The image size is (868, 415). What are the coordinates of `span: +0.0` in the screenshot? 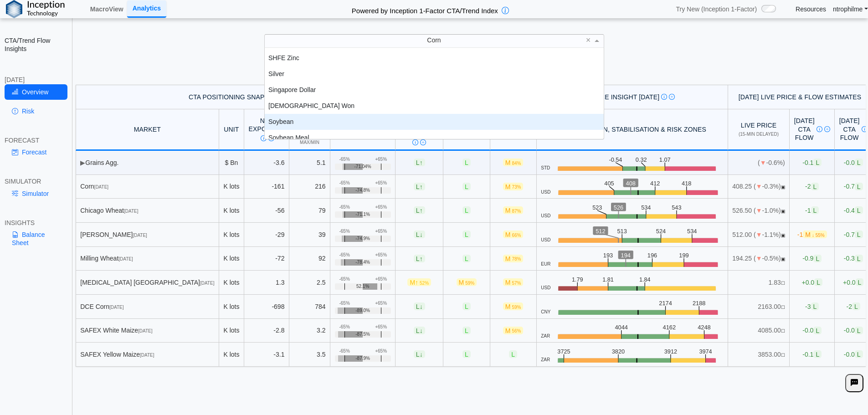 It's located at (853, 282).